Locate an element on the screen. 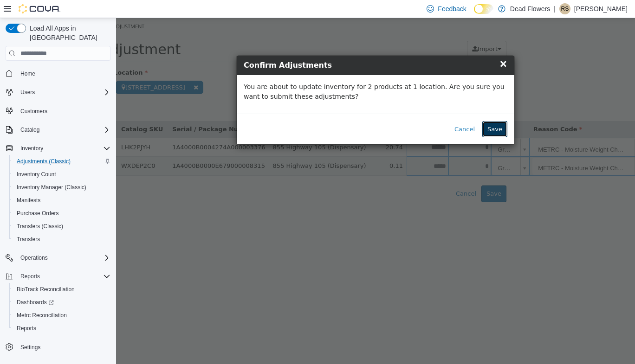 Image resolution: width=635 pixels, height=364 pixels. button: Metrc Reconciliation is located at coordinates (61, 316).